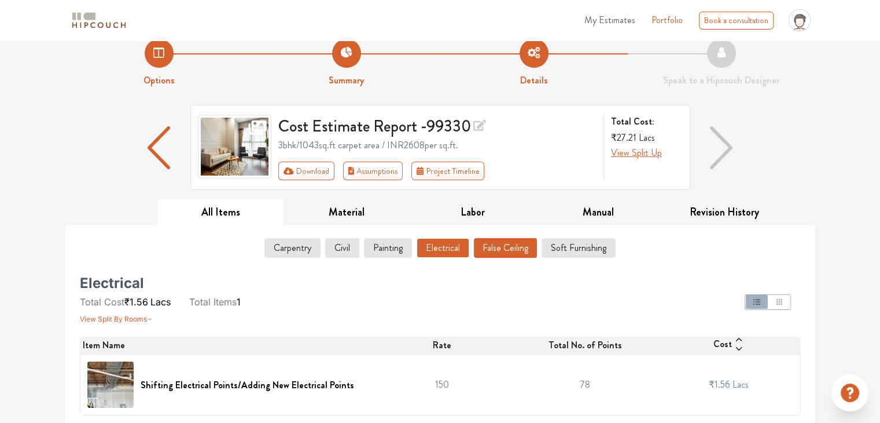 The height and width of the screenshot is (423, 880). Describe the element at coordinates (725, 212) in the screenshot. I see `button: Revision History` at that location.